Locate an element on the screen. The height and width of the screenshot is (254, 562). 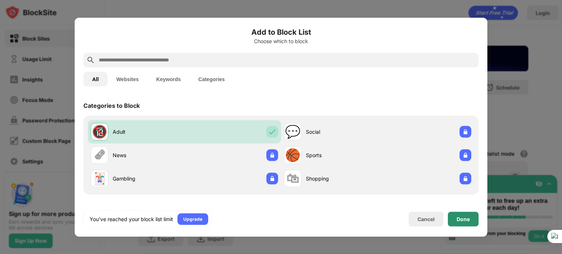
button: Websites is located at coordinates (127, 79).